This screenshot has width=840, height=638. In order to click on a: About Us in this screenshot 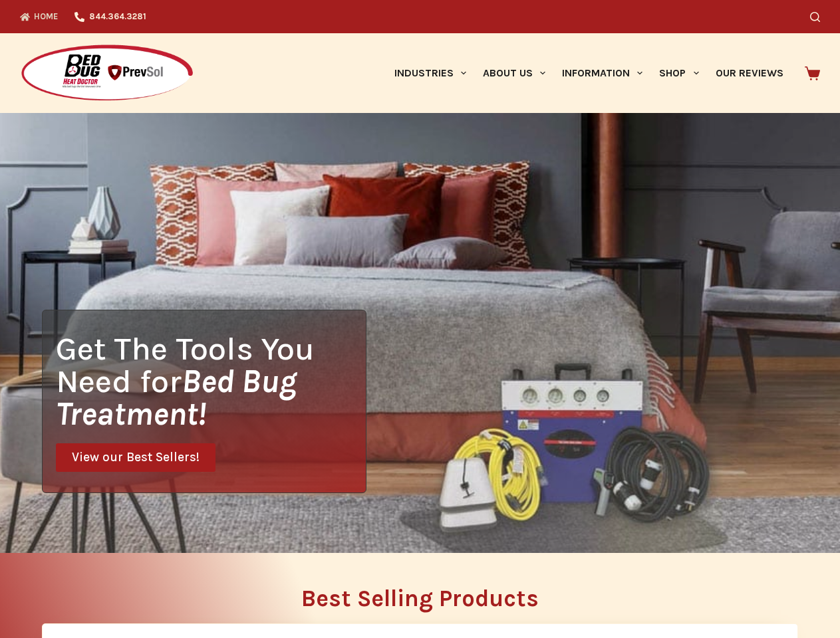, I will do `click(513, 73)`.